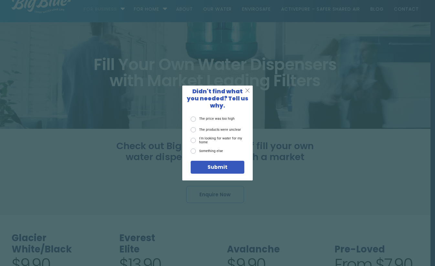 This screenshot has width=435, height=266. What do you see at coordinates (212, 119) in the screenshot?
I see `label: The price was too high` at bounding box center [212, 119].